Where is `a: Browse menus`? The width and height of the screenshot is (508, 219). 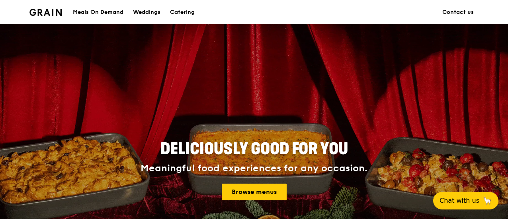
a: Browse menus is located at coordinates (254, 192).